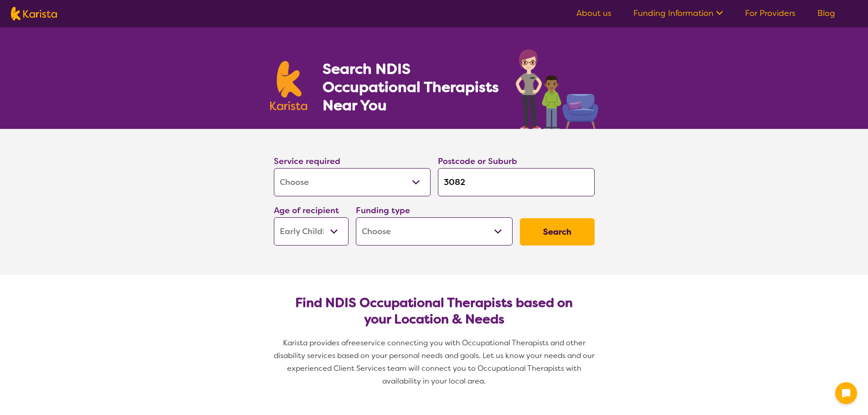  Describe the element at coordinates (411, 87) in the screenshot. I see `h1: Search NDIS Occupational Therapists Near You` at that location.